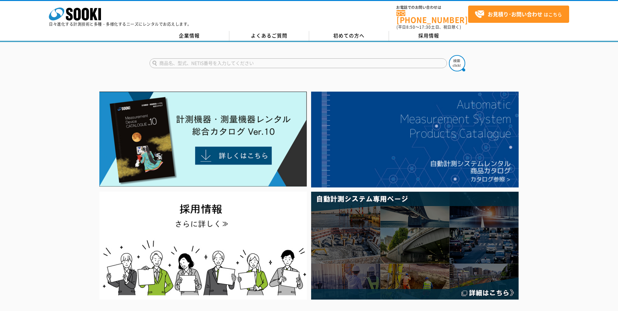  What do you see at coordinates (203, 245) in the screenshot?
I see `img: SOOKI recruit` at bounding box center [203, 245].